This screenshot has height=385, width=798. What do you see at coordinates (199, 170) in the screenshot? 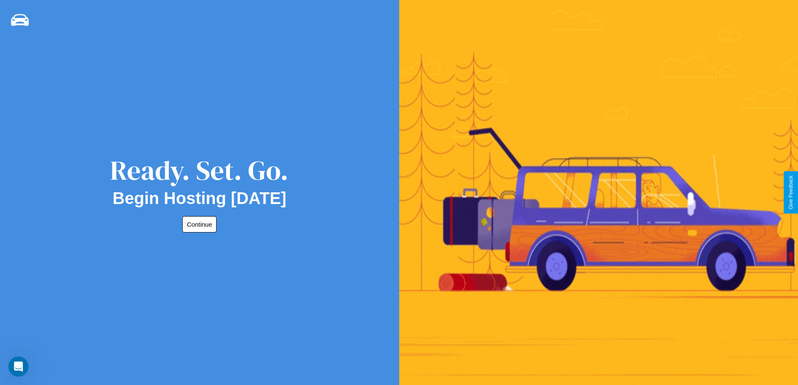
I see `div: Ready. Set. Go.` at bounding box center [199, 170].